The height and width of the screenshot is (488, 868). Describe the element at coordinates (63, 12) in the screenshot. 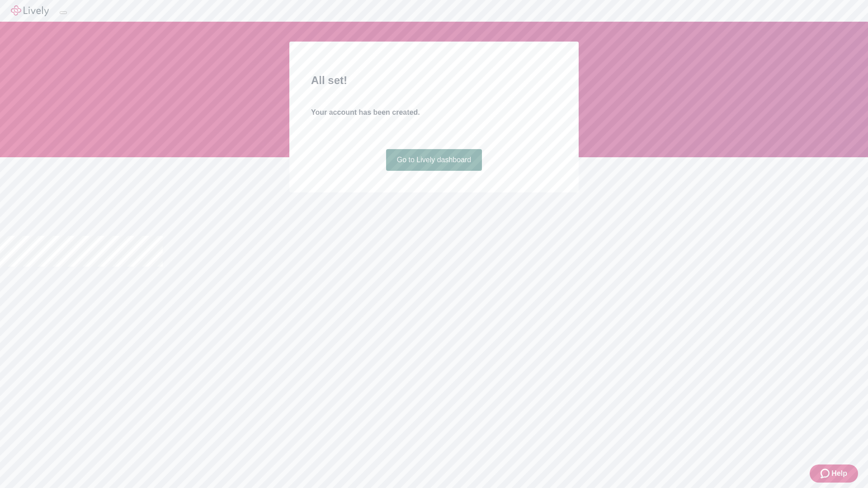

I see `button: Log out` at that location.